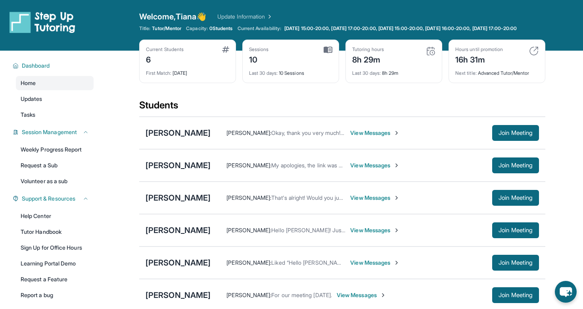 This screenshot has width=583, height=309. What do you see at coordinates (159, 73) in the screenshot?
I see `span: First Match :` at bounding box center [159, 73].